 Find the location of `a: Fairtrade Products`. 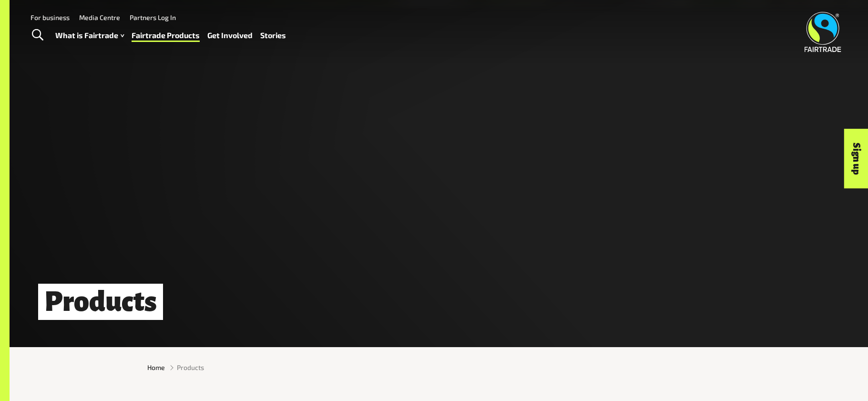

a: Fairtrade Products is located at coordinates (165, 35).